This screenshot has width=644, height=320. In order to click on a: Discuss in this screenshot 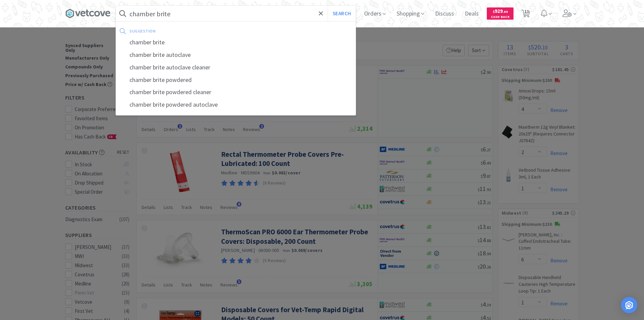, I will do `click(444, 14)`.